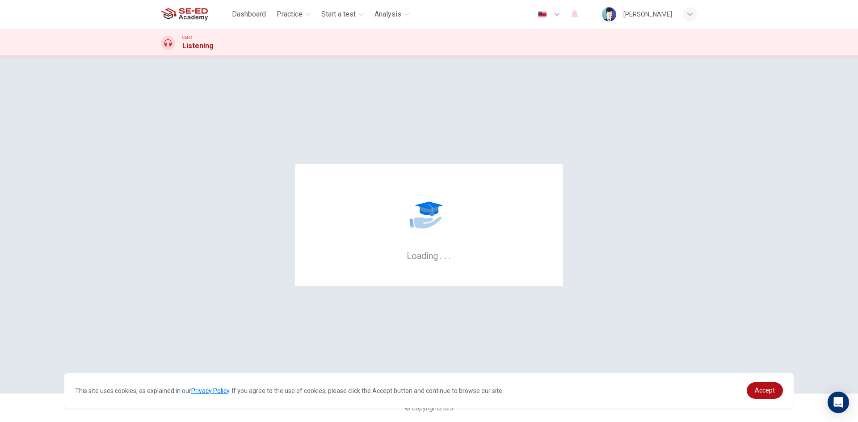 Image resolution: width=858 pixels, height=422 pixels. I want to click on div: cookieconsent, so click(429, 390).